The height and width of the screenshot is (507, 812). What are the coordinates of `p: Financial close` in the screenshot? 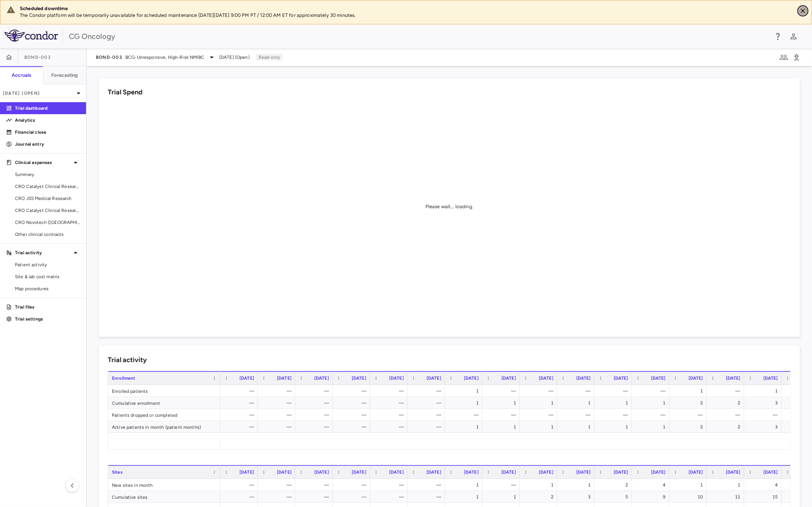 It's located at (47, 132).